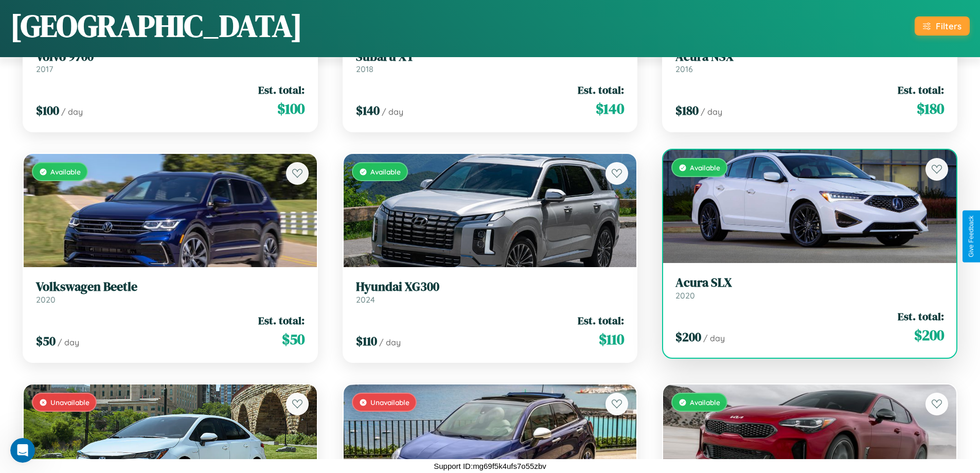 The height and width of the screenshot is (473, 980). I want to click on a: Acura NSX2016, so click(810, 62).